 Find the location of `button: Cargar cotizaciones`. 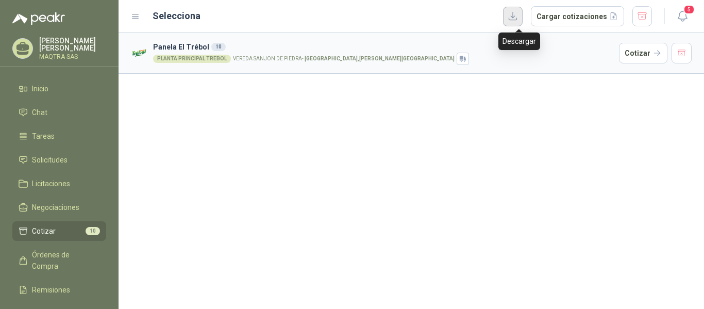

button: Cargar cotizaciones is located at coordinates (577, 16).